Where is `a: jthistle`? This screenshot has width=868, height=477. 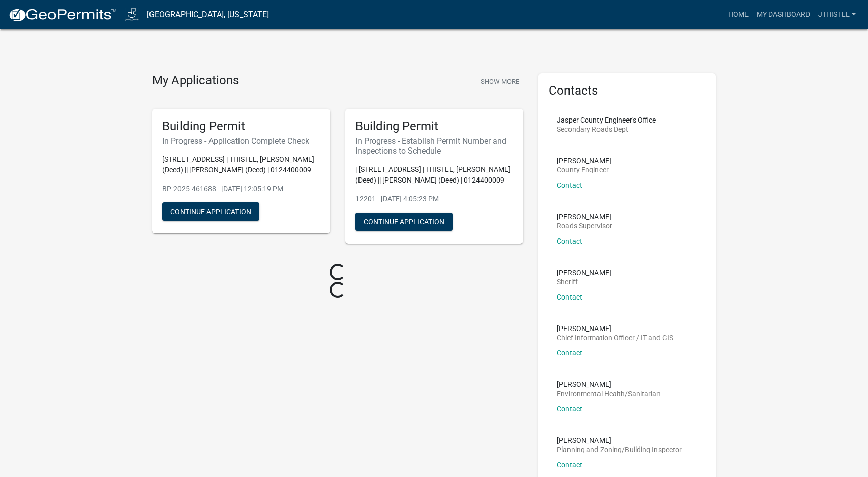 a: jthistle is located at coordinates (837, 15).